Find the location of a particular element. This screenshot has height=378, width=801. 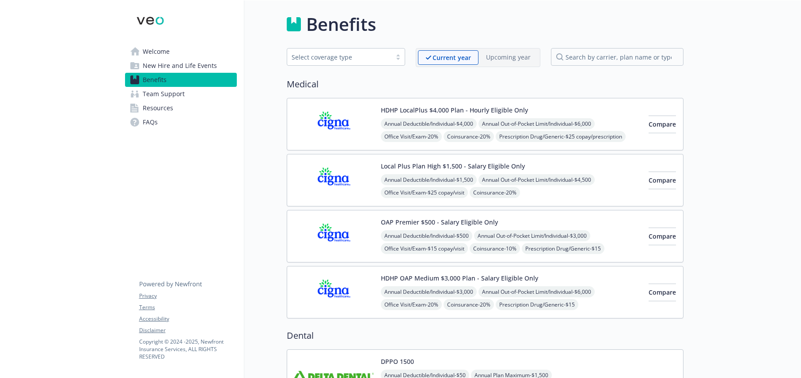

button: HDHP LocalPlus $4,000 Plan - Hourly Eligible Only is located at coordinates (454, 110).